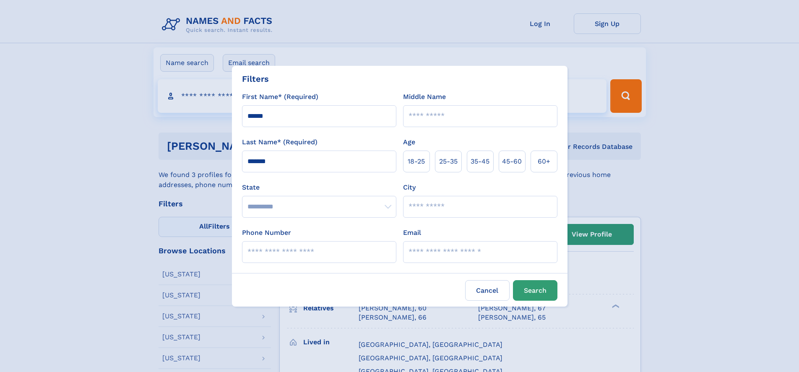  I want to click on span: 45‑60, so click(511, 161).